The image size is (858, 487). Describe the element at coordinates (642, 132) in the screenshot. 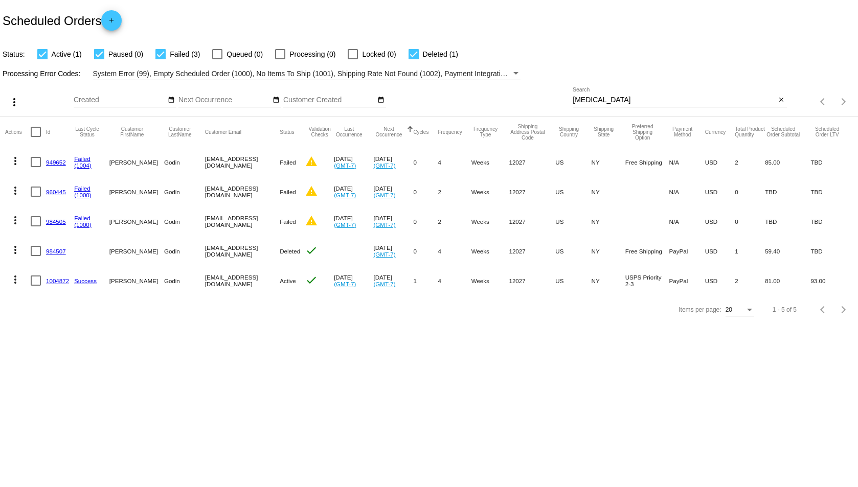

I see `button: Change sorting for PreferredShippingOption` at that location.